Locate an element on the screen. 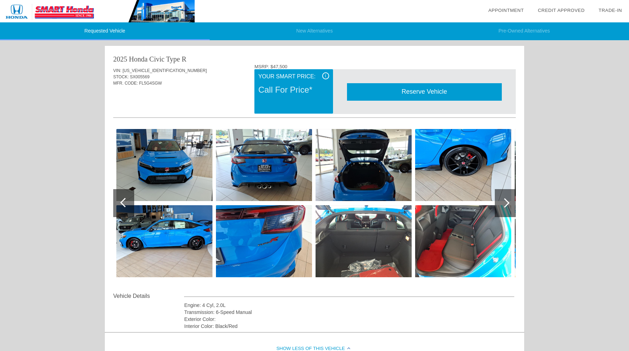 The image size is (629, 351). img: New-2025-Honda-CivicTypeR-ID26669646452-aHR0cDovL2ltYWdlcy51bml0c2ludmVudG9yeS5jb20vdXBsb2Fkcy9wa... is located at coordinates (563, 241).